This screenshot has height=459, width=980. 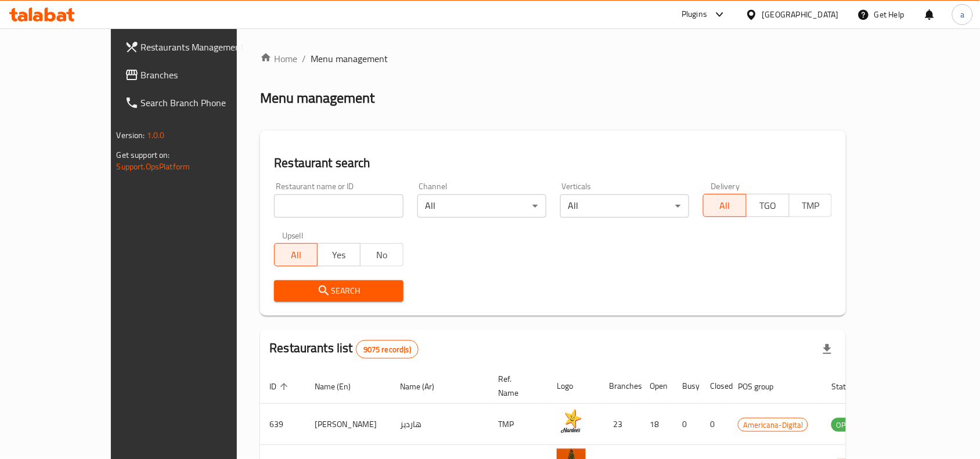 What do you see at coordinates (317, 98) in the screenshot?
I see `h2: Menu management` at bounding box center [317, 98].